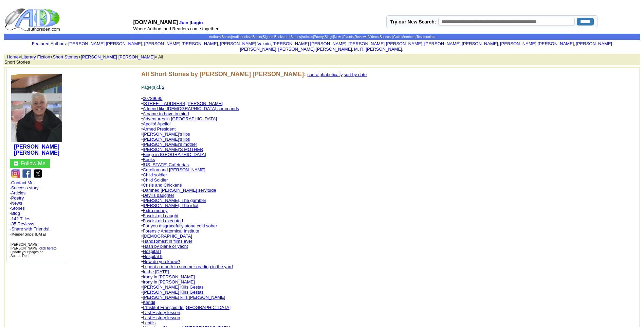 This screenshot has height=327, width=644. What do you see at coordinates (18, 198) in the screenshot?
I see `a: Poetry` at bounding box center [18, 198].